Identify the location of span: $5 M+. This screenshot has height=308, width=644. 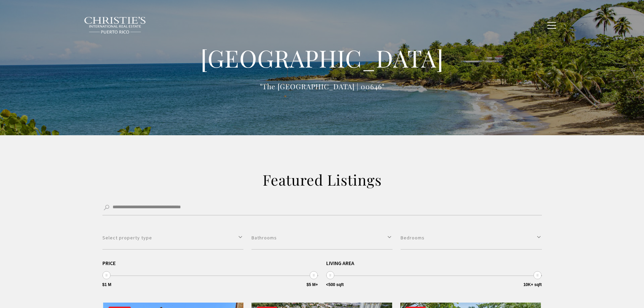
(312, 285).